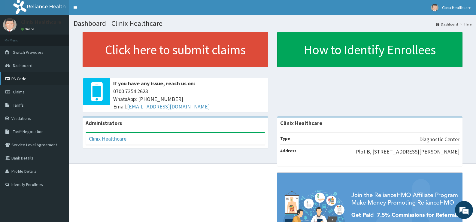  Describe the element at coordinates (154, 83) in the screenshot. I see `b: If you have any issue, reach us on:` at that location.